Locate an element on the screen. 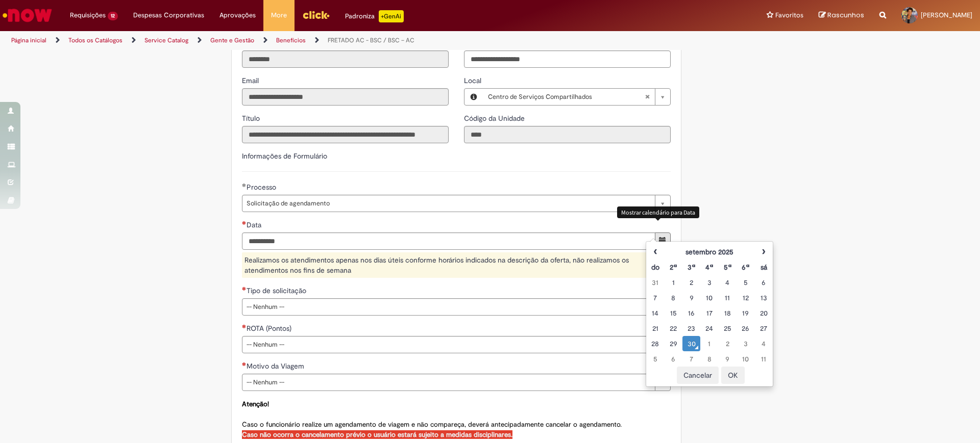  div: 21 September 2025 Sunday is located at coordinates (655, 328).